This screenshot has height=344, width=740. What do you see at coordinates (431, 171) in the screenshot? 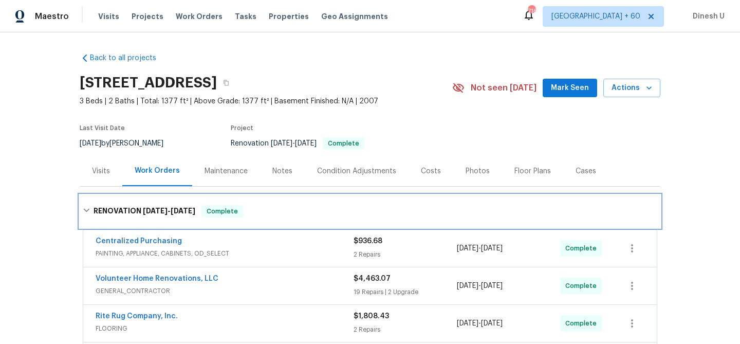
I see `div: Costs` at bounding box center [431, 171].